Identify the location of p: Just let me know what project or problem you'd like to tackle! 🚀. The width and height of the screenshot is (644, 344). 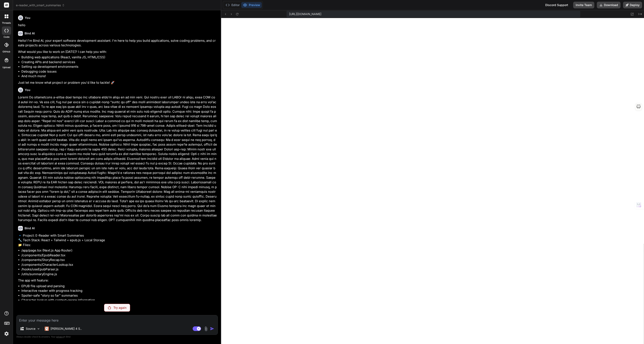
(117, 83).